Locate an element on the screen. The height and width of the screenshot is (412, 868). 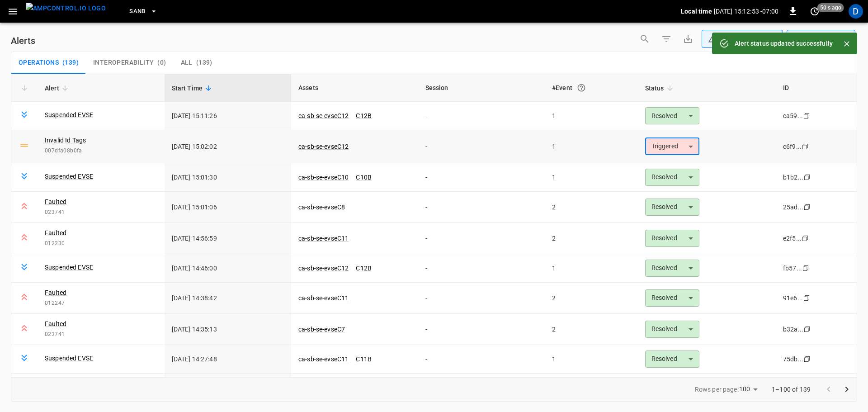
span: Alert is located at coordinates (58, 88).